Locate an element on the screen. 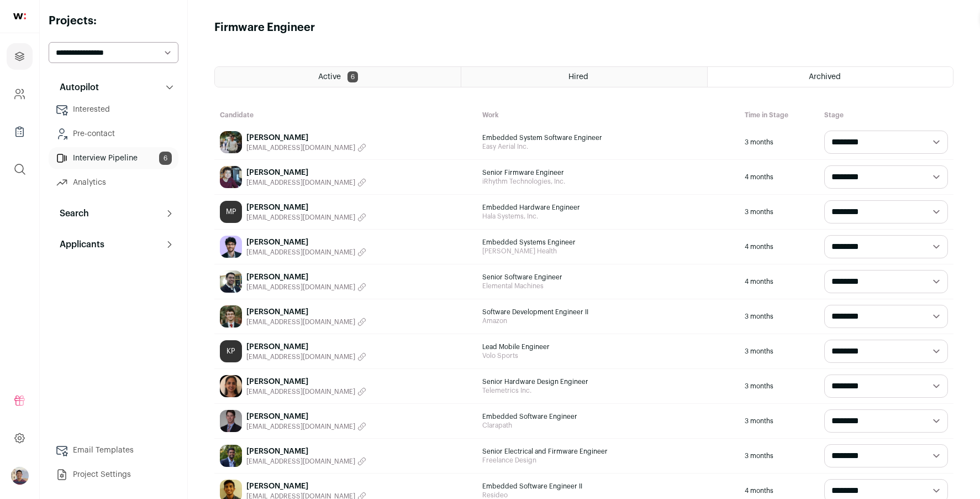 The image size is (980, 499). span: Easy Aerial Inc. is located at coordinates (608, 147).